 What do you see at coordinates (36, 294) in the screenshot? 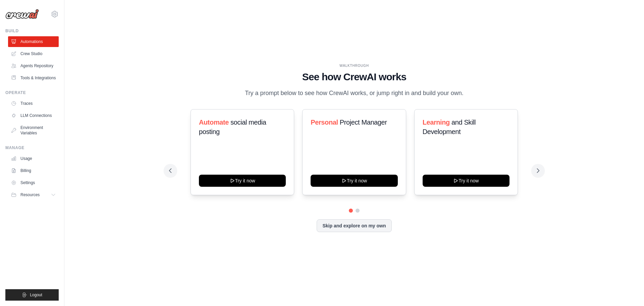
I see `span: Logout` at bounding box center [36, 294].